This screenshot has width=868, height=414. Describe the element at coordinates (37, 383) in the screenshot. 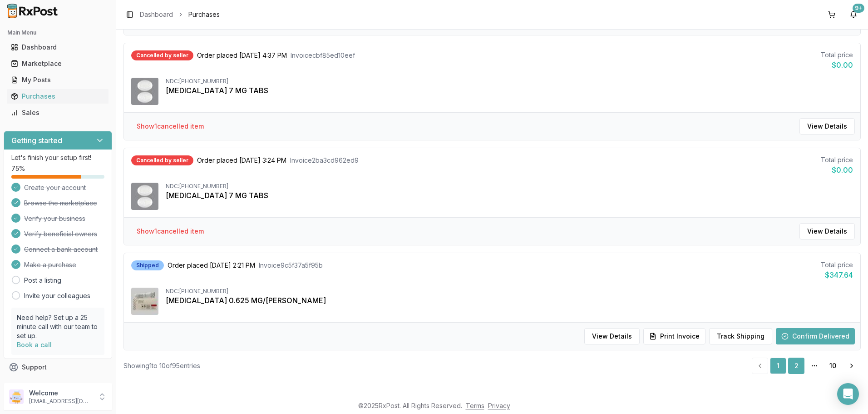

I see `span: Feedback` at that location.